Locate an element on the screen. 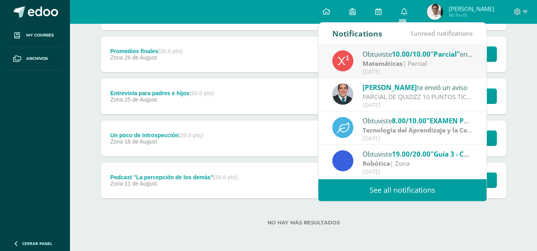 This screenshot has width=537, height=251. img: d11e657319e0700392c30c5660fad5bd.png is located at coordinates (435, 12).